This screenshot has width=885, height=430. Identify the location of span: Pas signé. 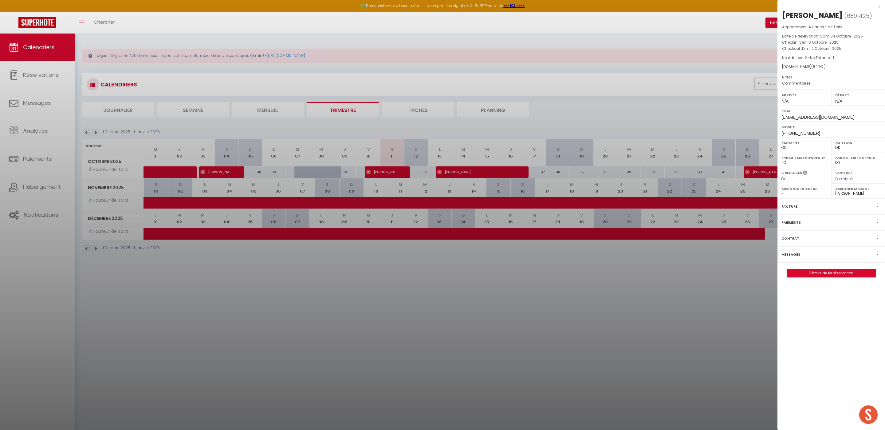
(844, 179).